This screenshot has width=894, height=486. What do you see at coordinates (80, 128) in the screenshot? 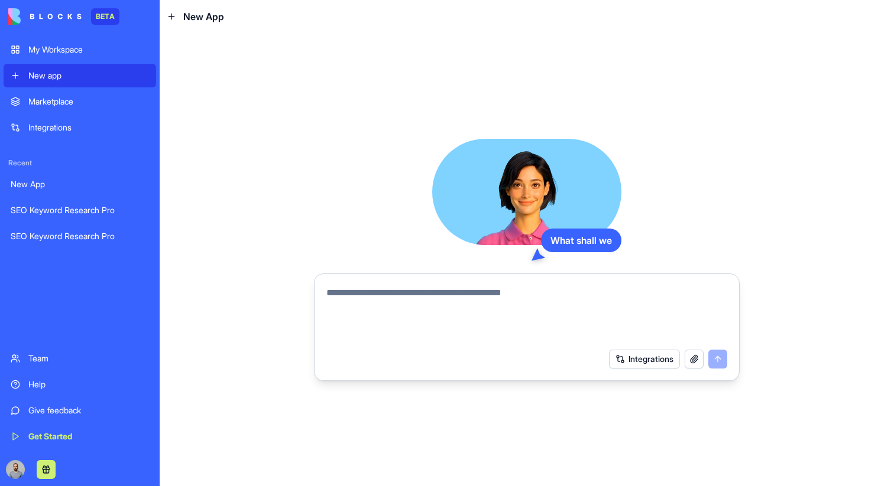
I see `a: Integrations` at bounding box center [80, 128].